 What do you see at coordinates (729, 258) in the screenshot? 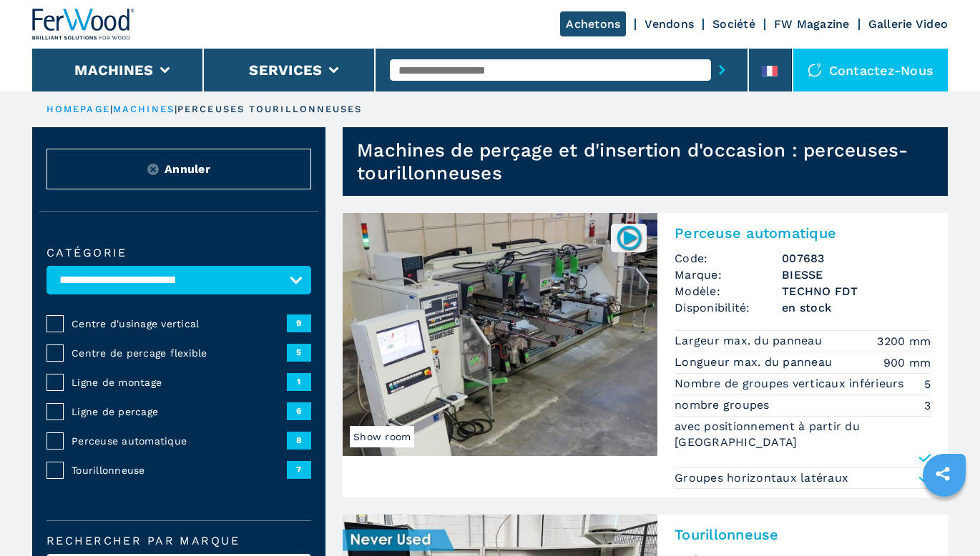
I see `span: Code:` at bounding box center [729, 258].